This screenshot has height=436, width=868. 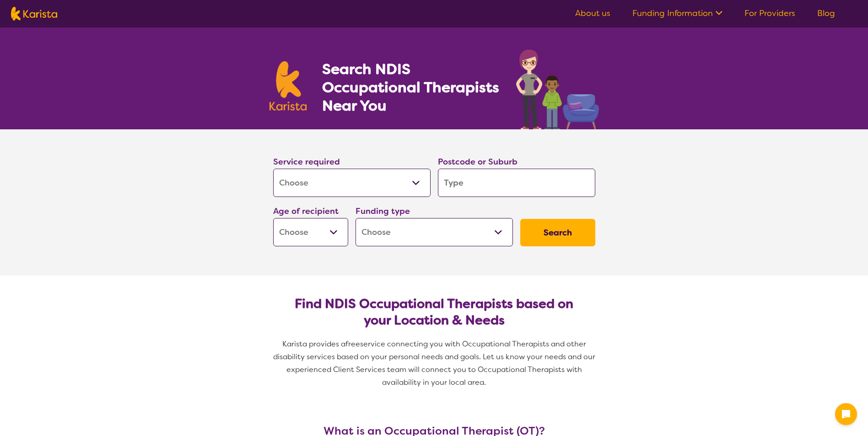 What do you see at coordinates (770, 14) in the screenshot?
I see `a: For Providers` at bounding box center [770, 14].